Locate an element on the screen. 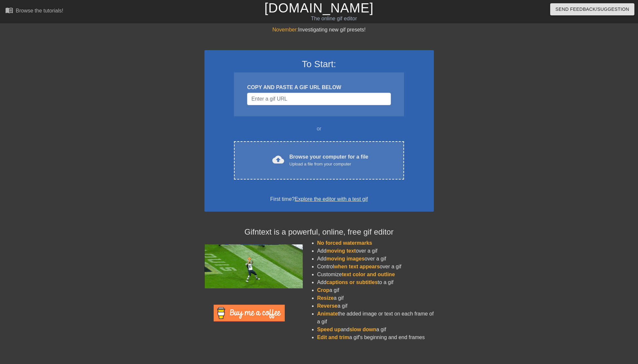 Image resolution: width=638 pixels, height=364 pixels. li: and a gif is located at coordinates (376, 330).